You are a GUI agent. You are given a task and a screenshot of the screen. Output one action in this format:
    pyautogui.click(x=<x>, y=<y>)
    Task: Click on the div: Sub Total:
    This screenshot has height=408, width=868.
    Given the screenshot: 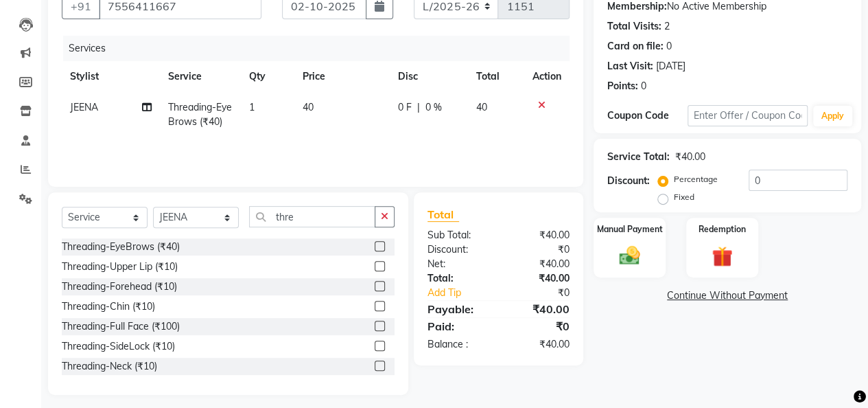 What is the action you would take?
    pyautogui.click(x=457, y=235)
    